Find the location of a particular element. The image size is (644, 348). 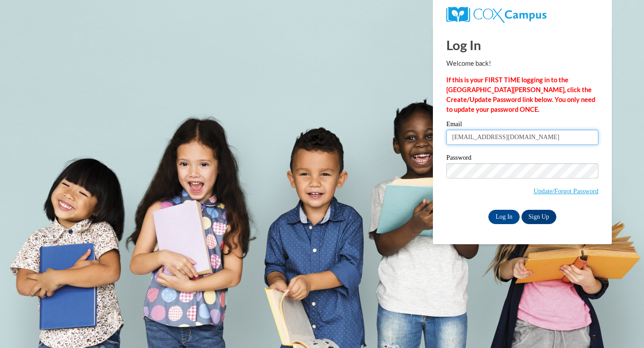

p: Welcome back! is located at coordinates (522, 64).